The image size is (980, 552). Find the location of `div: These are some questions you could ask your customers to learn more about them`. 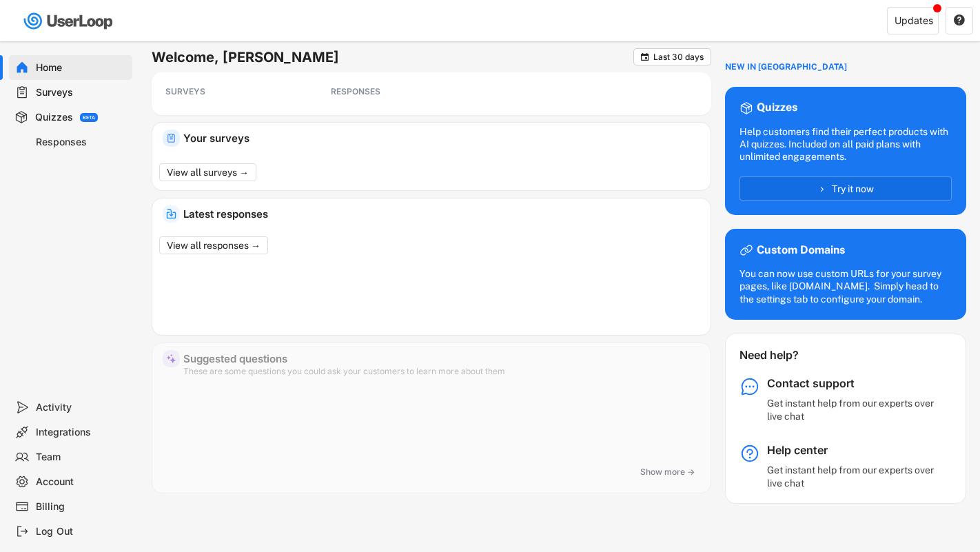

div: These are some questions you could ask your customers to learn more about them is located at coordinates (442, 372).